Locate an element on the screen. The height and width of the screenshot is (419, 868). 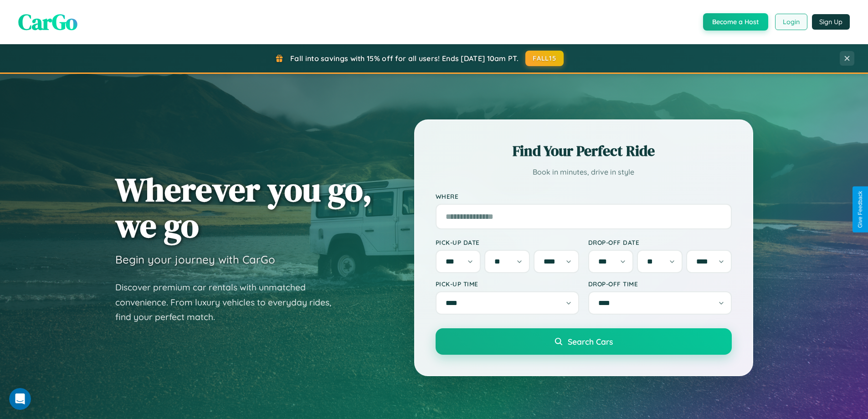
p: Book in minutes, drive in style is located at coordinates (584, 172).